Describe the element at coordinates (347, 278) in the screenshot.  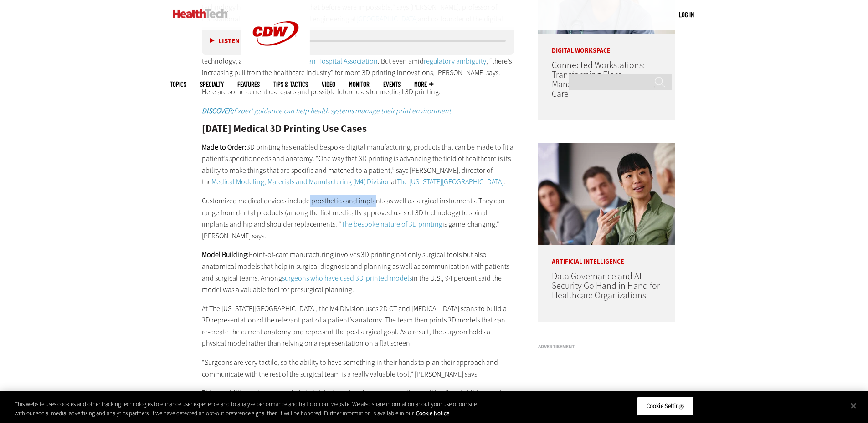
I see `a: surgeons who have used 3D-printed models` at that location.